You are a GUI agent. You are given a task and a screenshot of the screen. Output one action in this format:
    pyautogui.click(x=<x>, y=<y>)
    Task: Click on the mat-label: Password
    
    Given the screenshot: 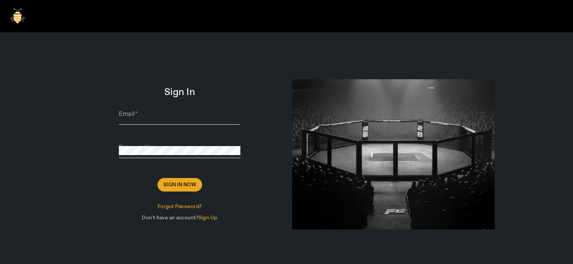 What is the action you would take?
    pyautogui.click(x=133, y=147)
    